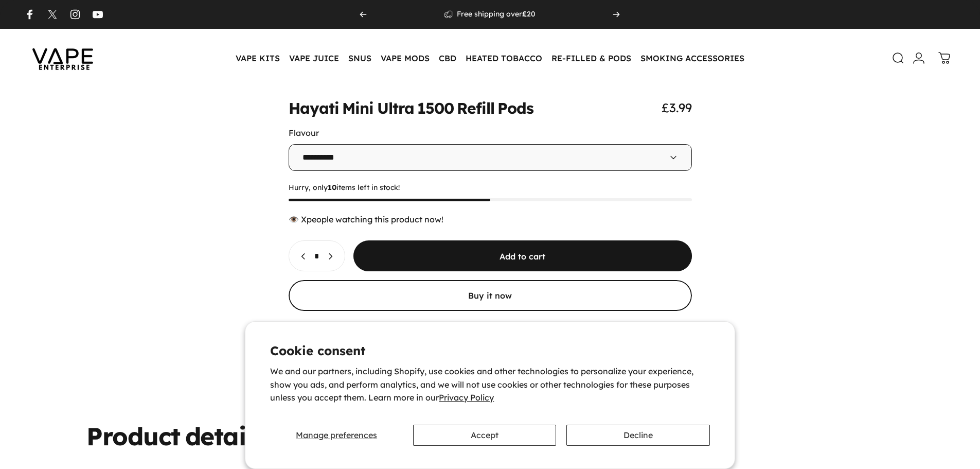 The height and width of the screenshot is (469, 980). What do you see at coordinates (490, 384) in the screenshot?
I see `p: We and our partners, including Shopify, use cookies and other technologies to personalize your ex...` at bounding box center [490, 384].